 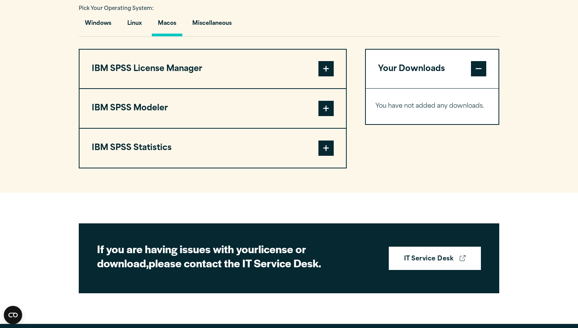 I want to click on h2: If you are having issues with your please contact the IT Service Desk., so click(x=231, y=256).